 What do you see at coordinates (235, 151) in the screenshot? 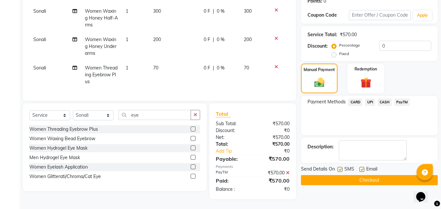
I see `a: Add Tip` at bounding box center [235, 151].